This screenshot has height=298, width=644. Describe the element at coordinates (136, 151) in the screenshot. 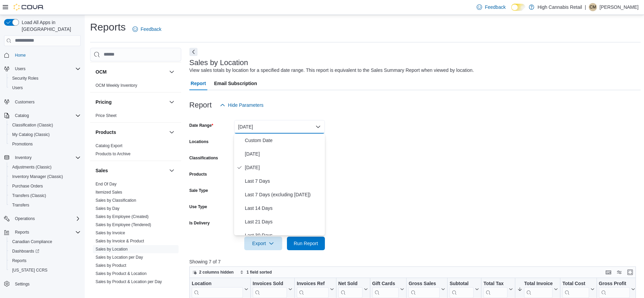

I see `div: Products` at that location.